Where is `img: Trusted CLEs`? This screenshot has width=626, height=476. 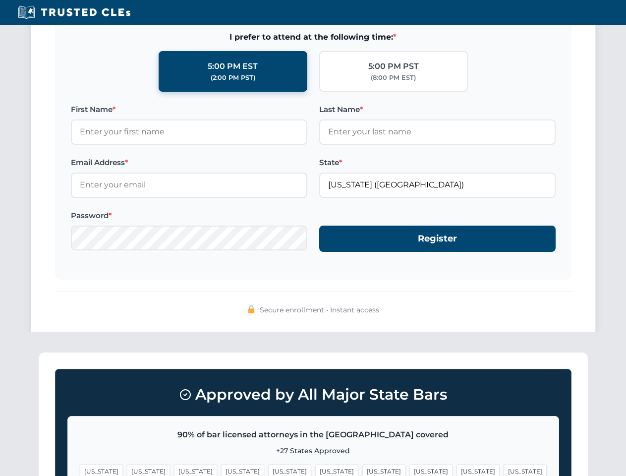 img: Trusted CLEs is located at coordinates (74, 12).